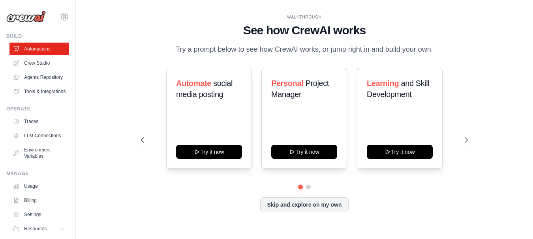 The image size is (533, 239). What do you see at coordinates (39, 122) in the screenshot?
I see `a: Traces` at bounding box center [39, 122].